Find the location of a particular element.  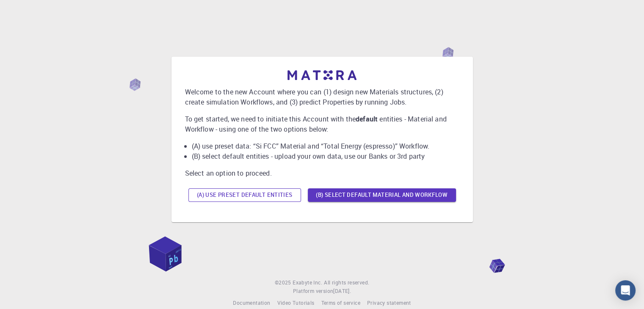

p: Welcome to the new Account where you can (1) design new Materials structures, (2) create simulati... is located at coordinates (322, 97).